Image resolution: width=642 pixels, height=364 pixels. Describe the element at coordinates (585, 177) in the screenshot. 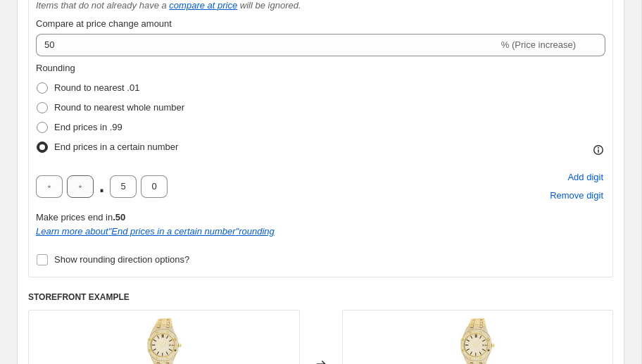

I see `button: Add placeholder` at that location.